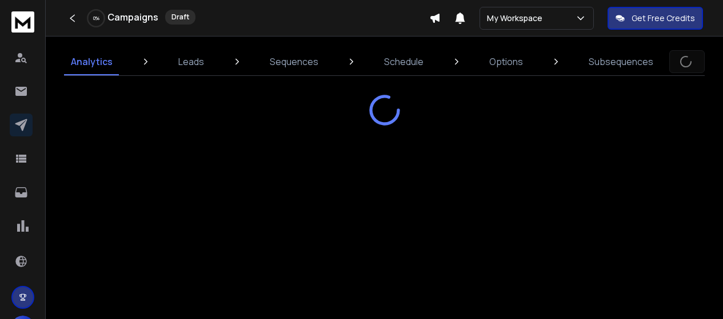 The image size is (723, 319). What do you see at coordinates (91, 62) in the screenshot?
I see `p: Analytics` at bounding box center [91, 62].